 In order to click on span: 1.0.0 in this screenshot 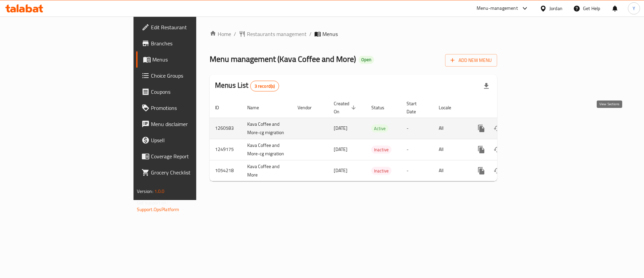, I will do `click(159, 191)`.